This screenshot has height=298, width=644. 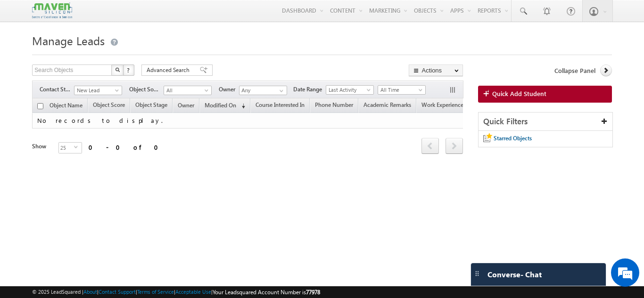 What do you see at coordinates (280, 91) in the screenshot?
I see `a: Show All Items` at bounding box center [280, 91].